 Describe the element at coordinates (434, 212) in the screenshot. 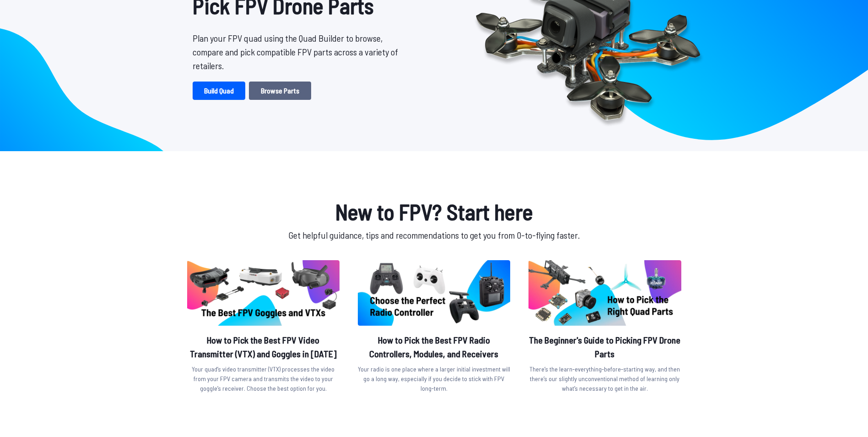

I see `h1: New to FPV? Start here` at that location.